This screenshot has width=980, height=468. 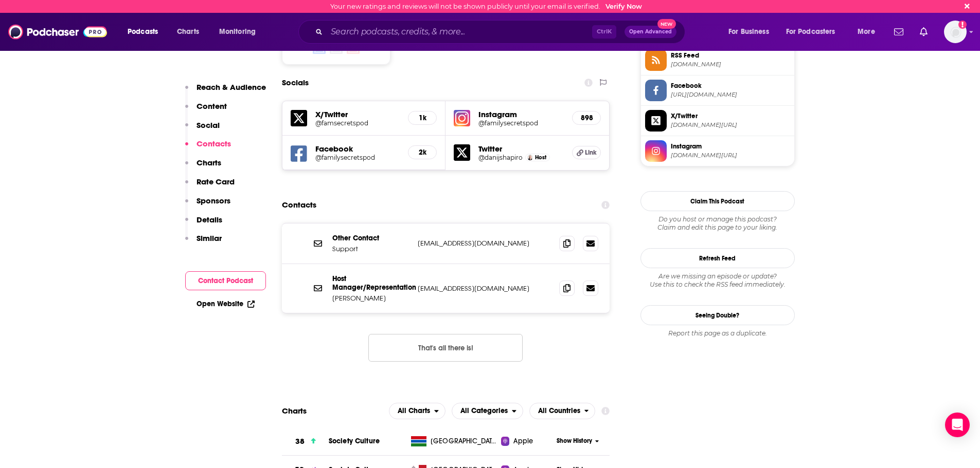 What do you see at coordinates (208, 125) in the screenshot?
I see `p: Social` at bounding box center [208, 125].